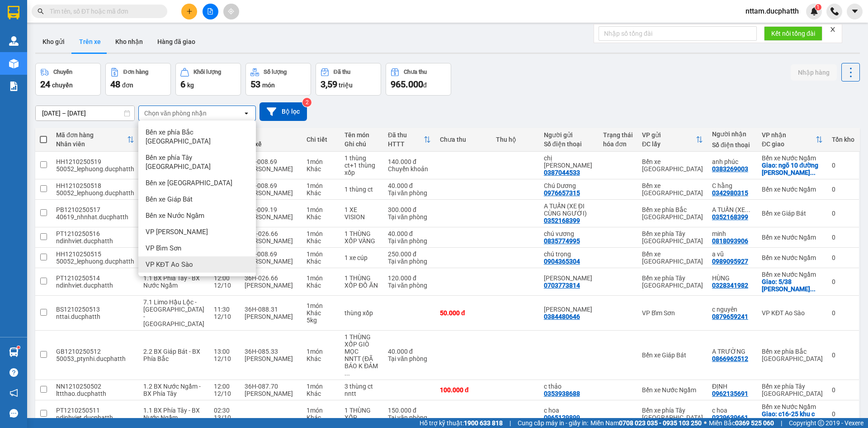 The image size is (868, 428). Describe the element at coordinates (362, 165) in the screenshot. I see `div: 1 thùng ct+1 thùng xốp` at that location.